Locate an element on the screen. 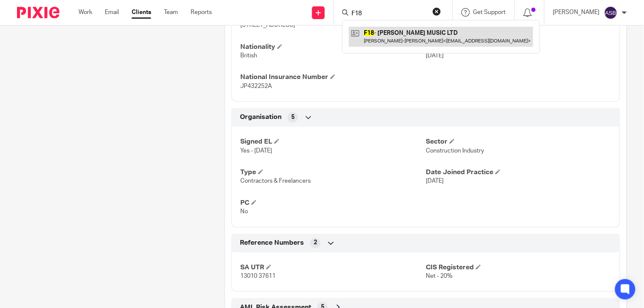 The height and width of the screenshot is (308, 644). h4: Sector is located at coordinates (518, 142).